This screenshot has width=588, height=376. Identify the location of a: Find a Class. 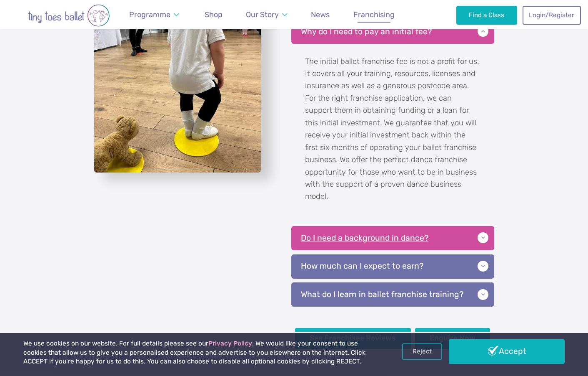
(487, 15).